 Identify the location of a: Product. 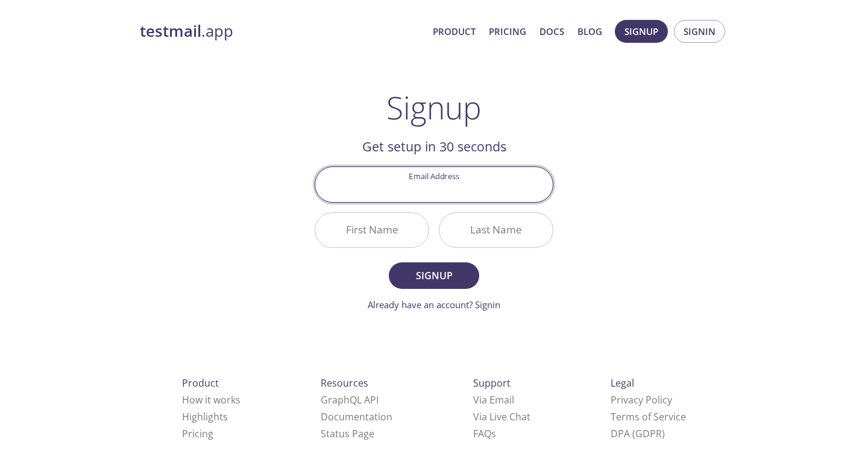
(454, 32).